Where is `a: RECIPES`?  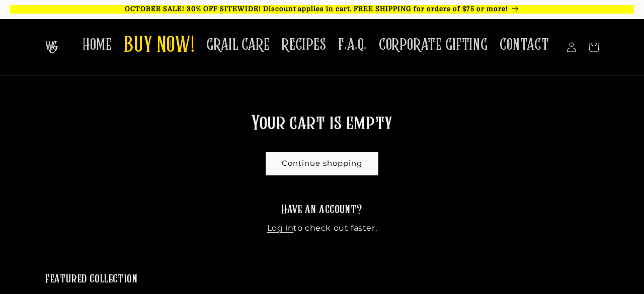
a: RECIPES is located at coordinates (304, 45).